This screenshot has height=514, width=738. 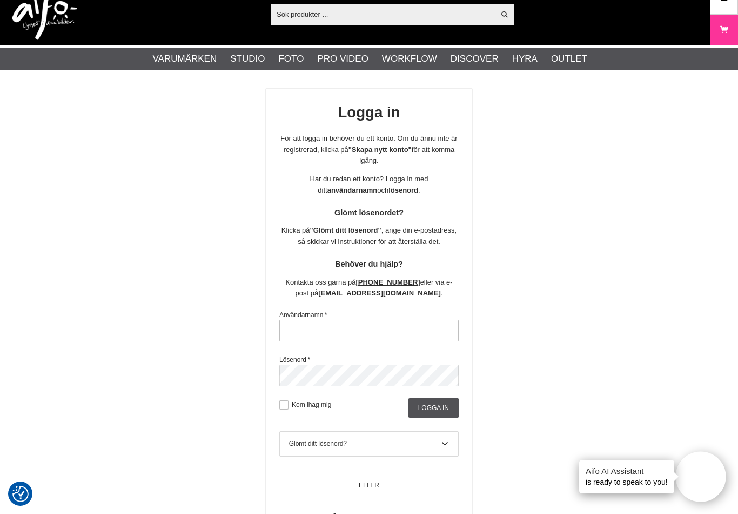 What do you see at coordinates (248, 59) in the screenshot?
I see `a: Studio` at bounding box center [248, 59].